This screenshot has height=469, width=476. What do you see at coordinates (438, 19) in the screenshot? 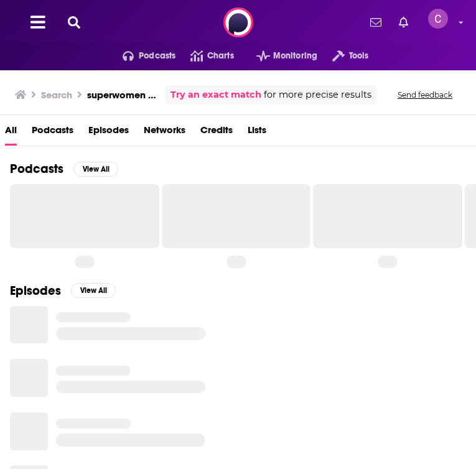
I see `span: Logged in as cristina11881` at bounding box center [438, 19].